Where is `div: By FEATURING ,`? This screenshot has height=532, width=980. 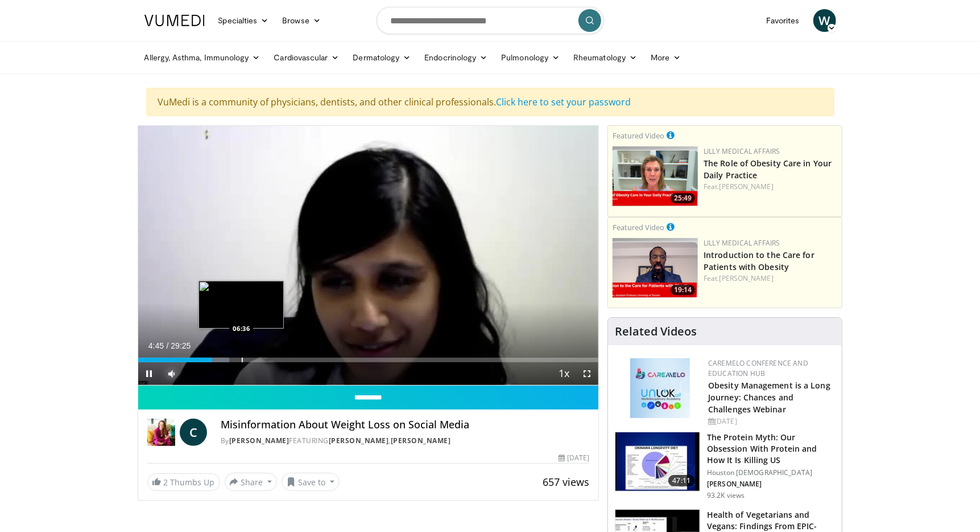 div: By FEATURING , is located at coordinates (405, 440).